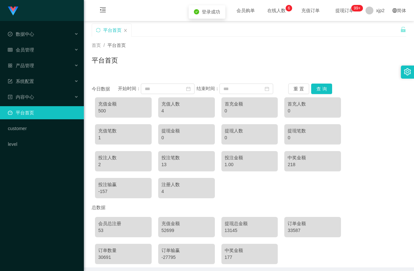 This screenshot has width=414, height=271. I want to click on div: 今日数据, so click(105, 89).